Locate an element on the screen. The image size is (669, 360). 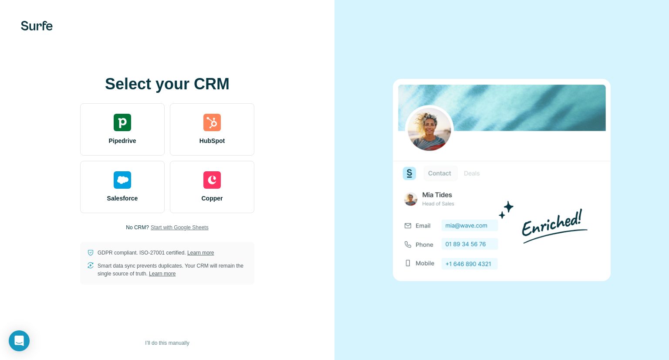
img: none image is located at coordinates (502, 180).